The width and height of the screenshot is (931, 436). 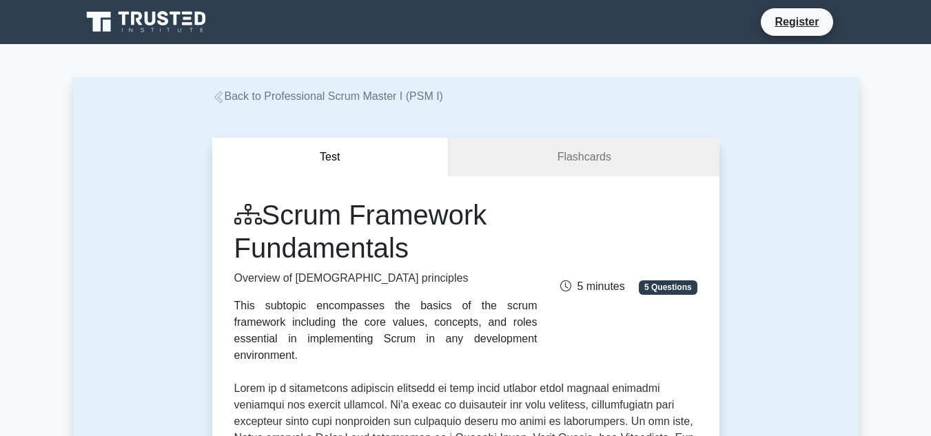 I want to click on div: This subtopic encompasses the basics of the scrum framework including the core values, concepts, ..., so click(x=386, y=331).